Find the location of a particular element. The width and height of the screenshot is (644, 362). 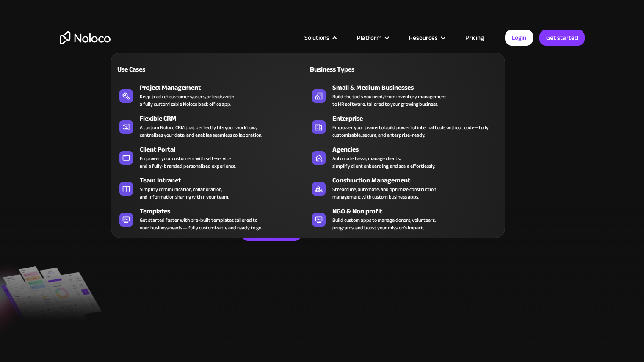

a: Use Cases is located at coordinates (211, 69).